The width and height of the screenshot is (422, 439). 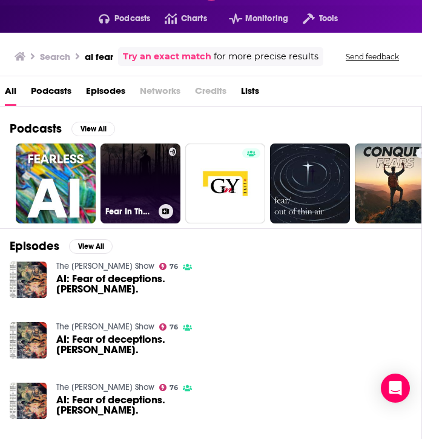 What do you see at coordinates (99, 56) in the screenshot?
I see `h3: ai fear` at bounding box center [99, 56].